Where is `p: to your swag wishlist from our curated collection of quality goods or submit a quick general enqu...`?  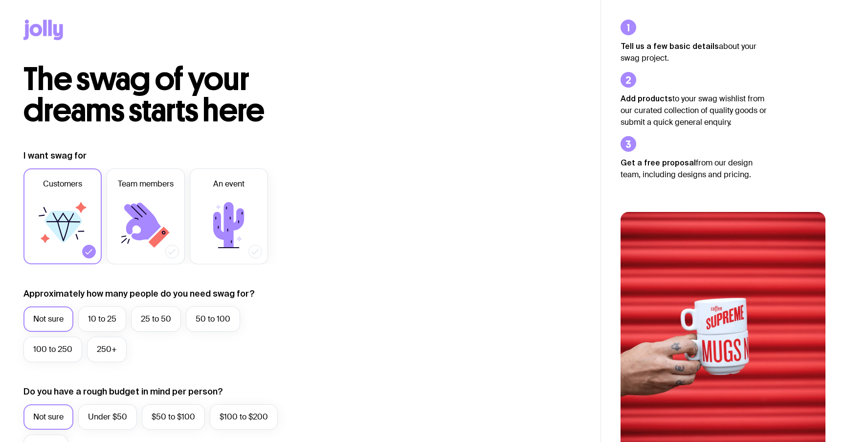
p: to your swag wishlist from our curated collection of quality goods or submit a quick general enqu... is located at coordinates (694, 110).